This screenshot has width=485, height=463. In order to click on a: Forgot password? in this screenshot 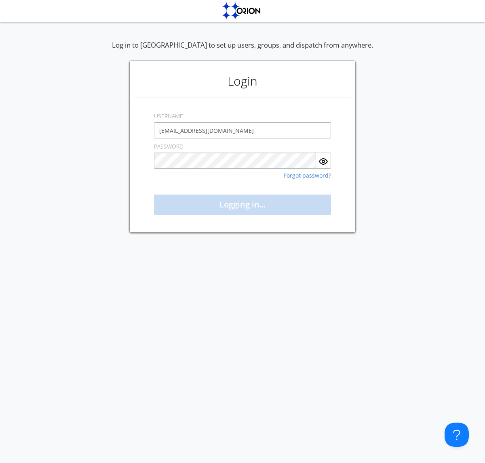, I will do `click(307, 176)`.